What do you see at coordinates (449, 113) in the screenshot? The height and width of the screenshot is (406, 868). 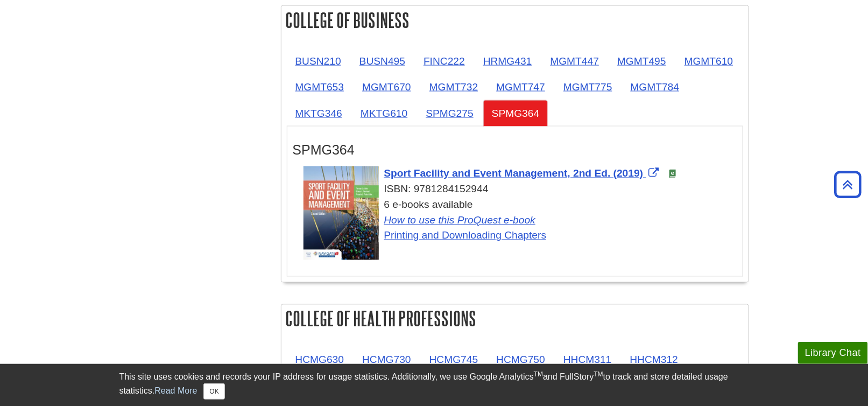 I see `a: SPMG275` at bounding box center [449, 113].